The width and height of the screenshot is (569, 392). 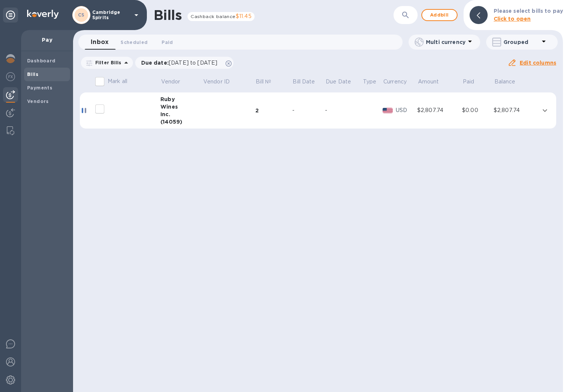 I want to click on b: Click to open, so click(x=512, y=19).